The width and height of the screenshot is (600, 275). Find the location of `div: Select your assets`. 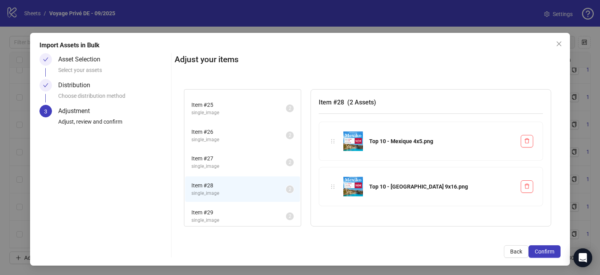

div: Select your assets is located at coordinates (113, 72).